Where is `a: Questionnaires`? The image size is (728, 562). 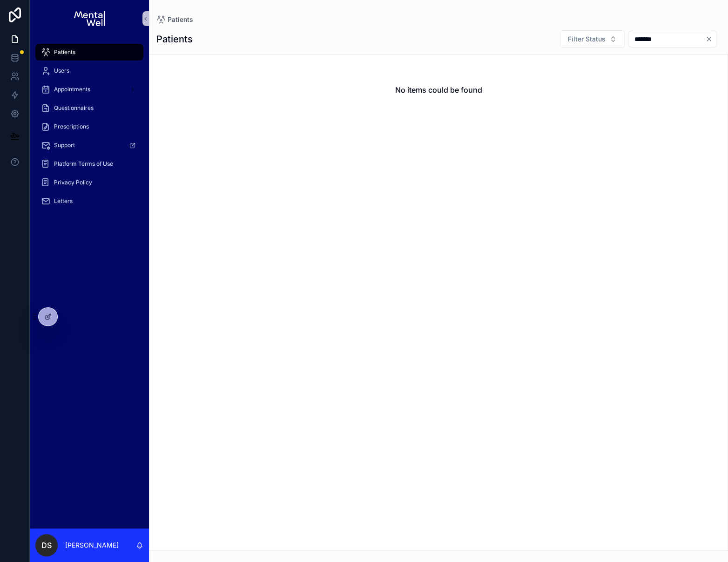 a: Questionnaires is located at coordinates (89, 108).